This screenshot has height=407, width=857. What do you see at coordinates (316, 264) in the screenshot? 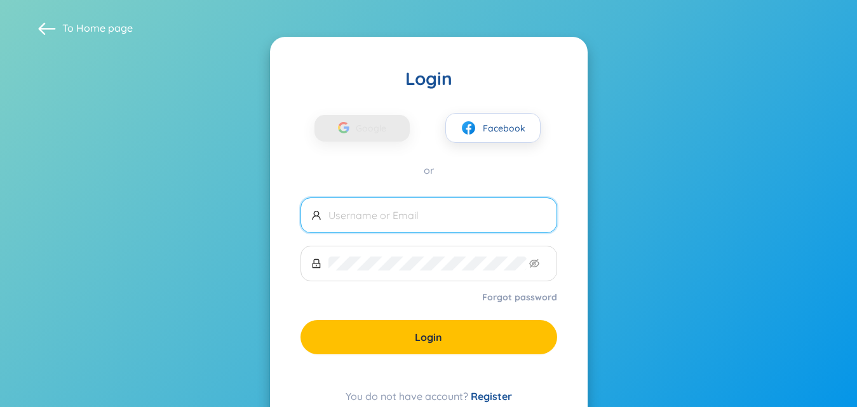
I see `span: lock` at bounding box center [316, 264].